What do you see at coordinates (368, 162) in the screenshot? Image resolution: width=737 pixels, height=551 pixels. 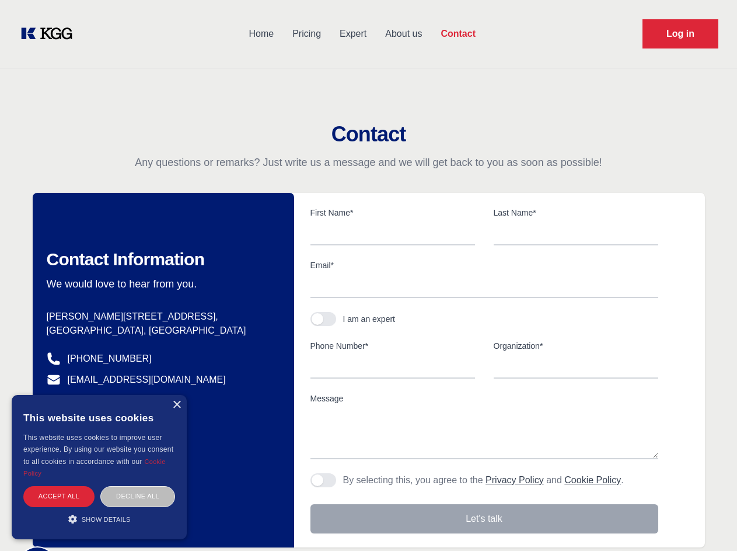 I see `p: Any questions or remarks? Just write us a message and we will get back to you as soon as possible!` at bounding box center [368, 162].